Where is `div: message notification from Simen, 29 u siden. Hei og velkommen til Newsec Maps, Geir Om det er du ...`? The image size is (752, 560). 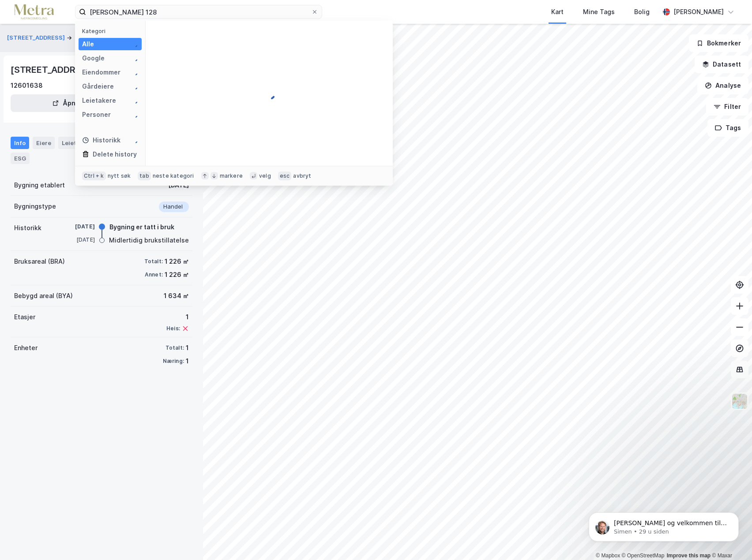 div: message notification from Simen, 29 u siden. Hei og velkommen til Newsec Maps, Geir Om det er du ... is located at coordinates (89, 33).